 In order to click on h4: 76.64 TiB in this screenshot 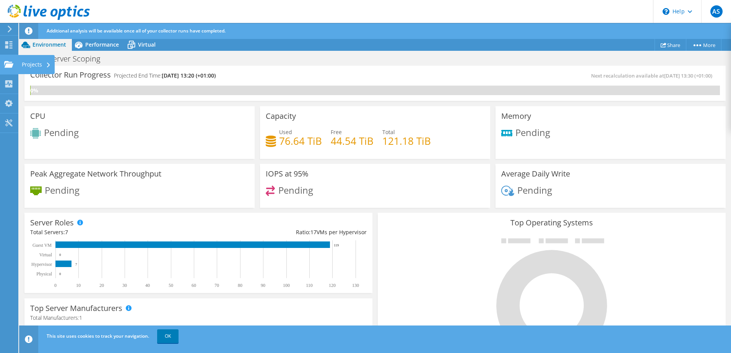, I will do `click(300, 141)`.